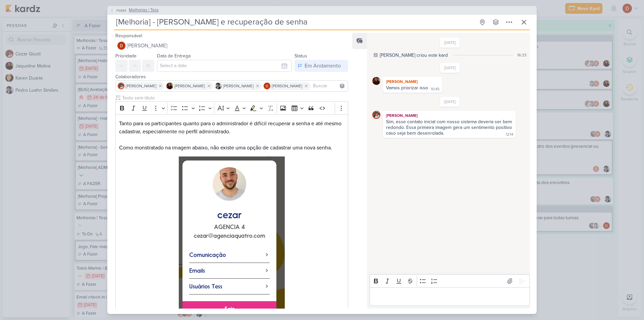 This screenshot has height=320, width=644. Describe the element at coordinates (129, 36) in the screenshot. I see `label: Responsável` at that location.